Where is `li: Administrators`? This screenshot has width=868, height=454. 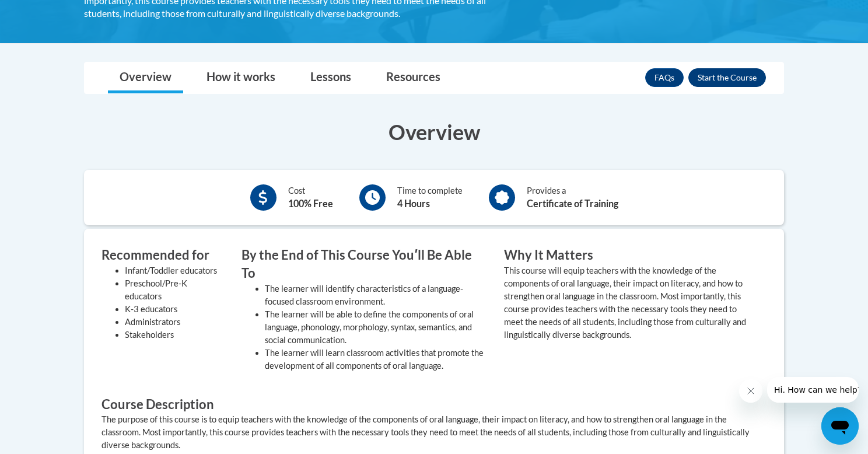 li: Administrators is located at coordinates (174, 322).